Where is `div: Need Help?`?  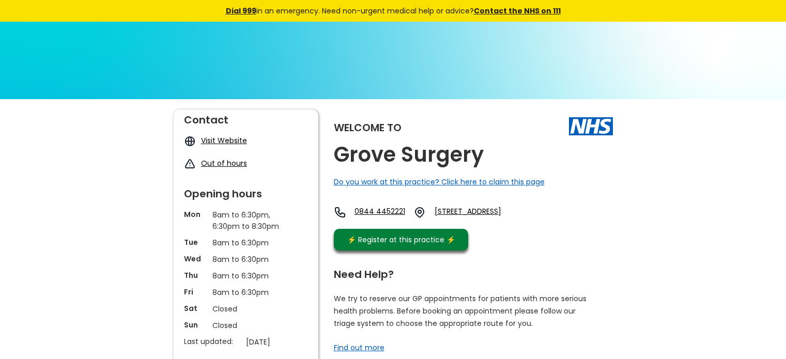
div: Need Help? is located at coordinates (468, 272).